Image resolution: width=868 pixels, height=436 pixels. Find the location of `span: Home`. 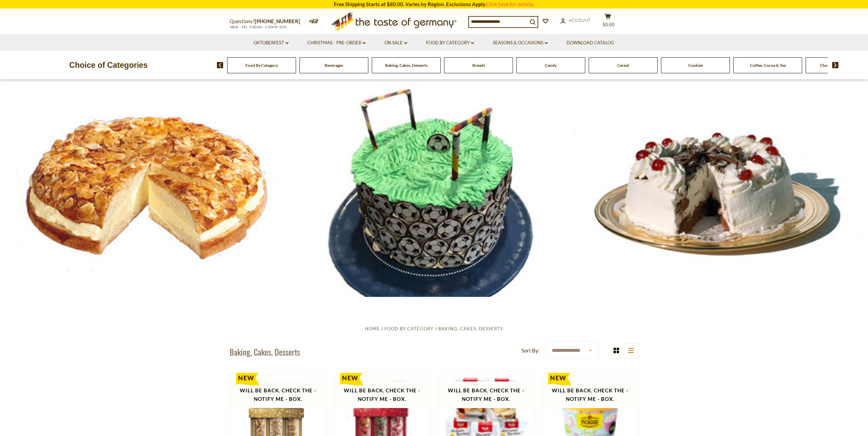

span: Home is located at coordinates (372, 329).